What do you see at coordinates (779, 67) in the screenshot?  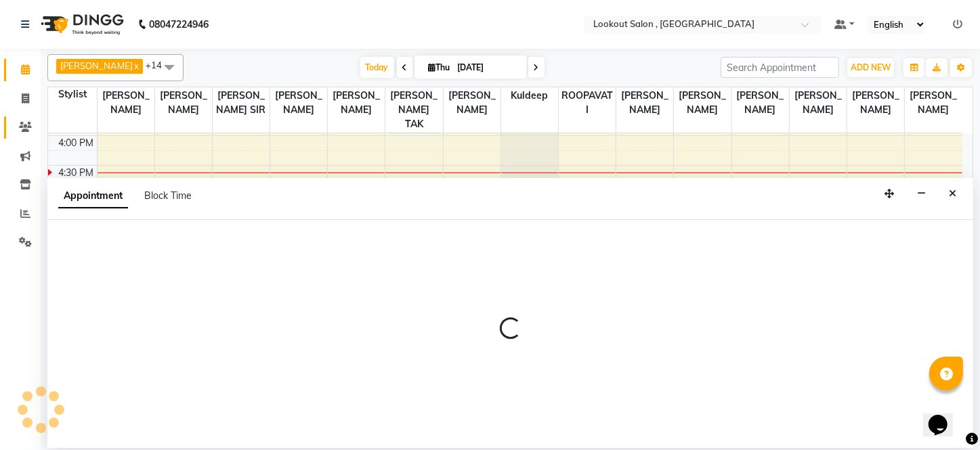 I see `input: Search Appointment` at bounding box center [779, 67].